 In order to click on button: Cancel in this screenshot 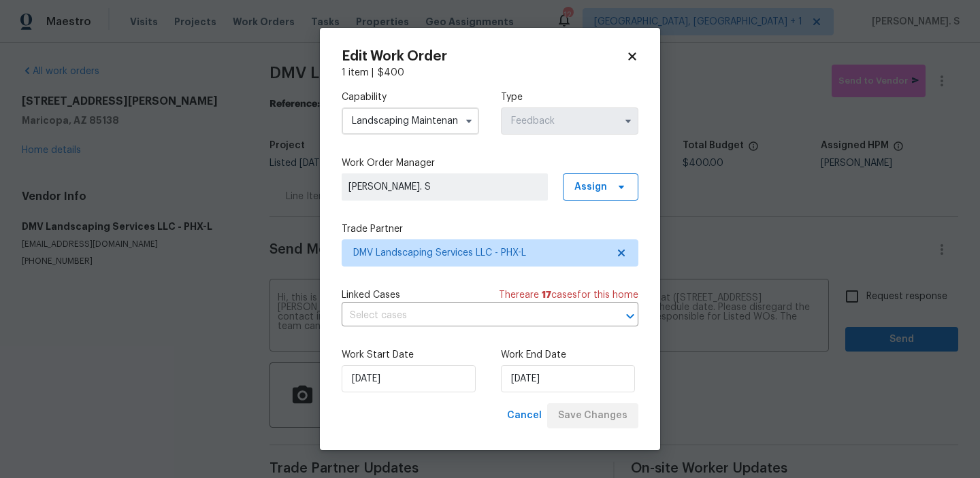, I will do `click(524, 415)`.